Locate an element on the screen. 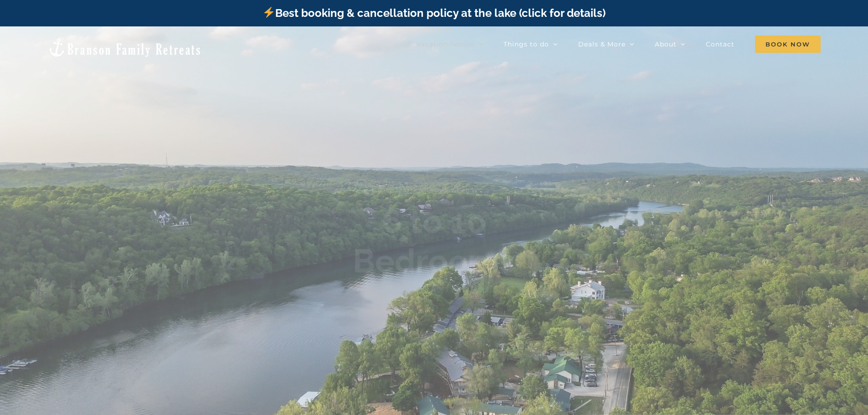 The width and height of the screenshot is (868, 415). a: Deals & More is located at coordinates (606, 44).